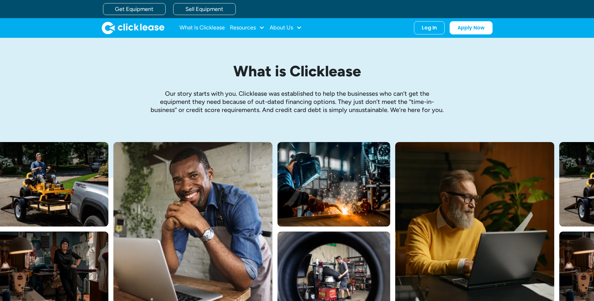  I want to click on a: Sell Equipment, so click(205, 9).